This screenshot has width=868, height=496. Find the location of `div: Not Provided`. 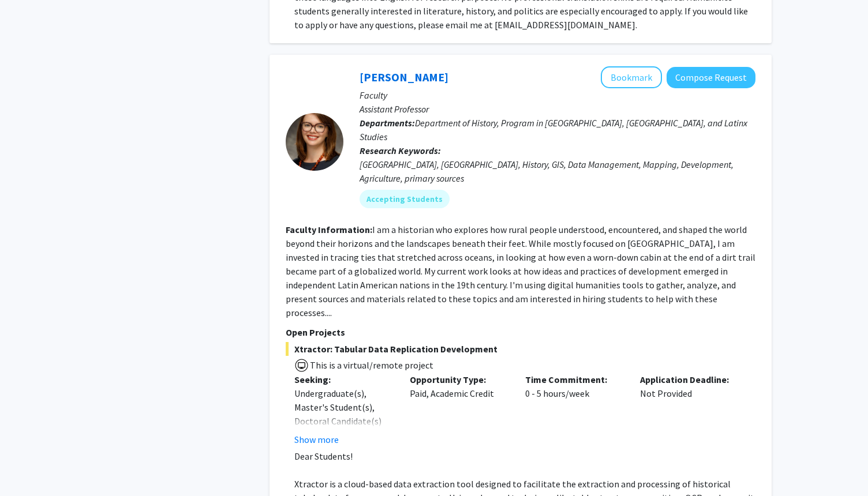

div: Not Provided is located at coordinates (689, 409).